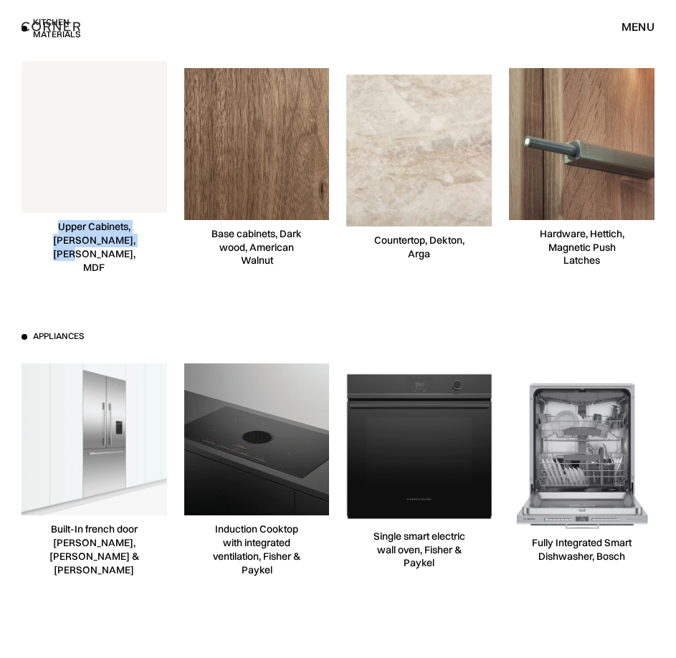  I want to click on div: Base cabinets, Dark wood, American Walnut, so click(257, 247).